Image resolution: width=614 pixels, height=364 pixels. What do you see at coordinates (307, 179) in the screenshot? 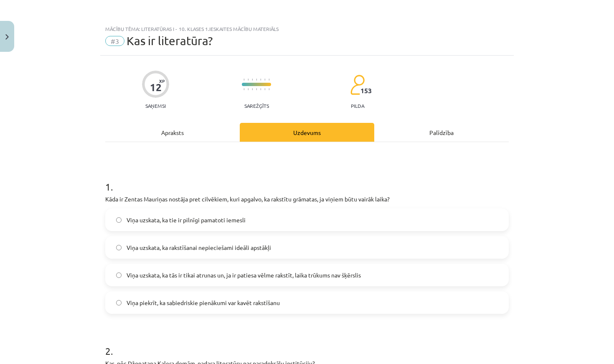
I see `h1: 1 .` at bounding box center [307, 179].